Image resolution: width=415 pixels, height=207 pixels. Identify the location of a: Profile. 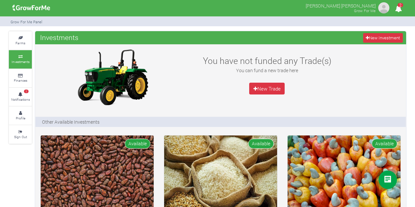
(20, 115).